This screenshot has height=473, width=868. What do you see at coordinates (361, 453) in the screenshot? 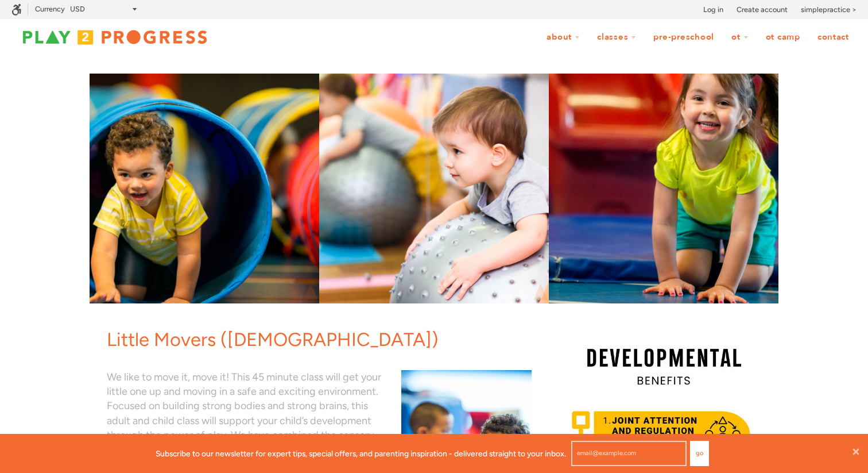
I see `p: Subscribe to our newsletter for expert tips, special offers, and parenting inspiration - delivere...` at bounding box center [361, 453].